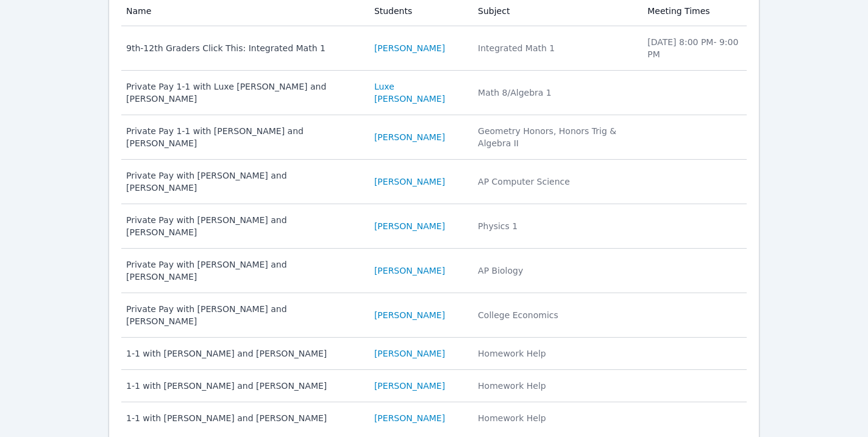 The height and width of the screenshot is (437, 868). I want to click on div: College Economics, so click(555, 315).